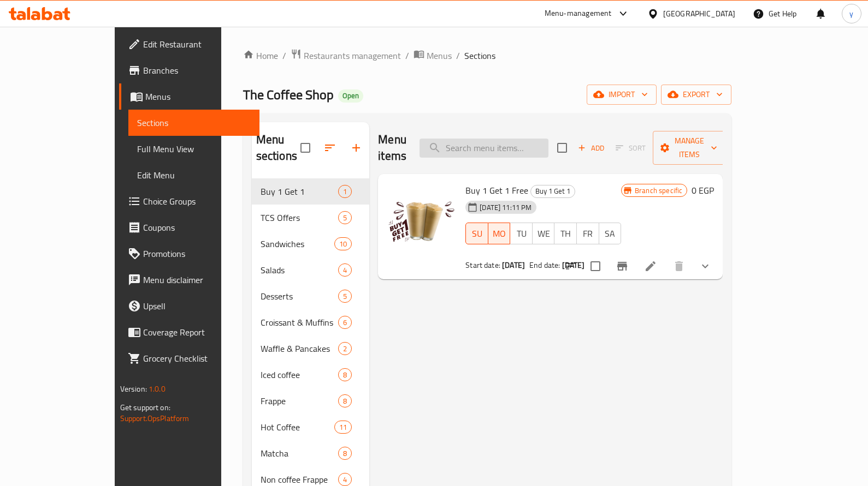  I want to click on a: Promotions, so click(189, 254).